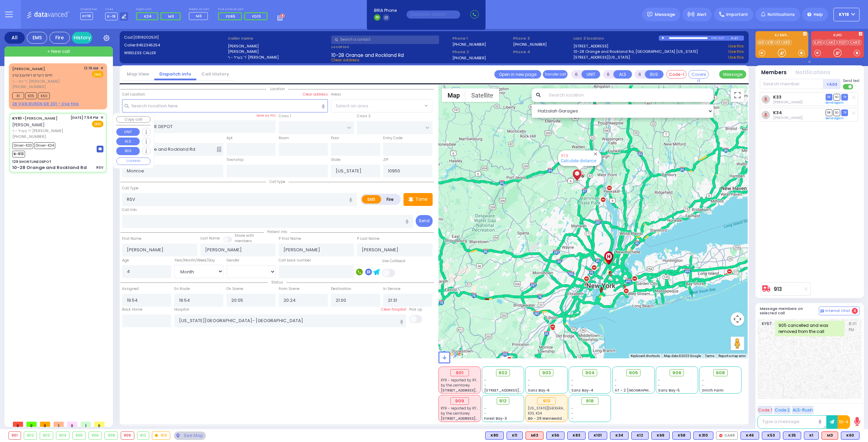 Image resolution: width=868 pixels, height=442 pixels. I want to click on label: P Last Name, so click(368, 239).